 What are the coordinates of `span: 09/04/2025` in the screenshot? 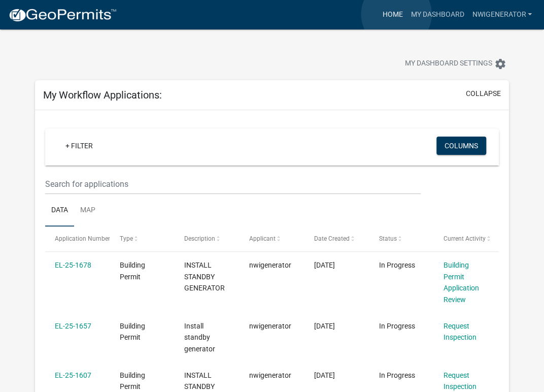 It's located at (324, 265).